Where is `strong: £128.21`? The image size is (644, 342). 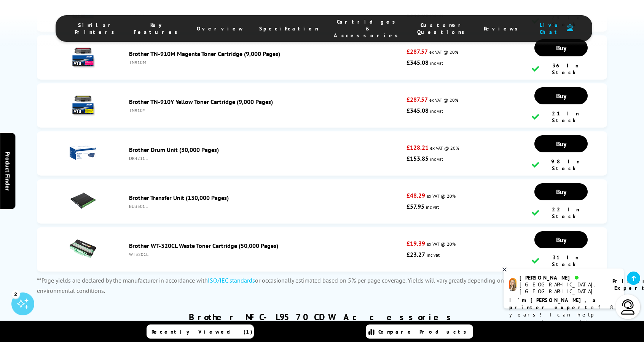 strong: £128.21 is located at coordinates (418, 147).